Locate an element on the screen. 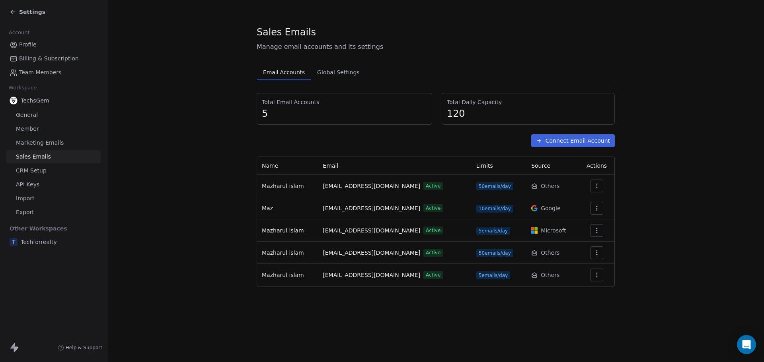 Image resolution: width=764 pixels, height=362 pixels. span: 10 emails/day is located at coordinates (494, 209).